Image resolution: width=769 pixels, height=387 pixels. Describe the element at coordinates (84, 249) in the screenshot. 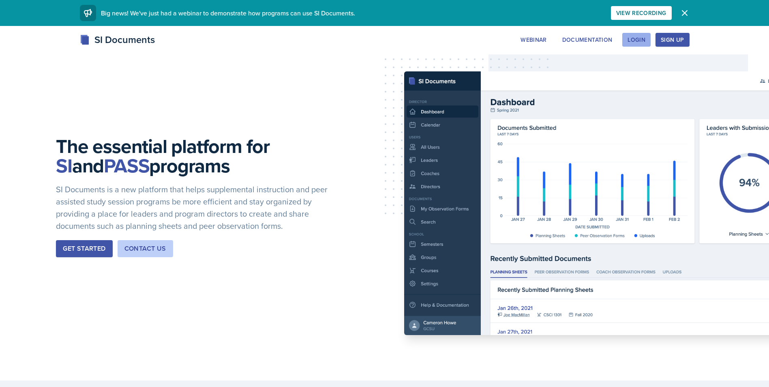

I see `div: Get Started` at that location.